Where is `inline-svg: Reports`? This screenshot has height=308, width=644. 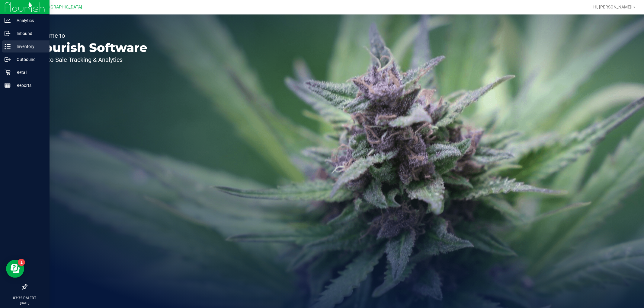 inline-svg: Reports is located at coordinates (7, 85).